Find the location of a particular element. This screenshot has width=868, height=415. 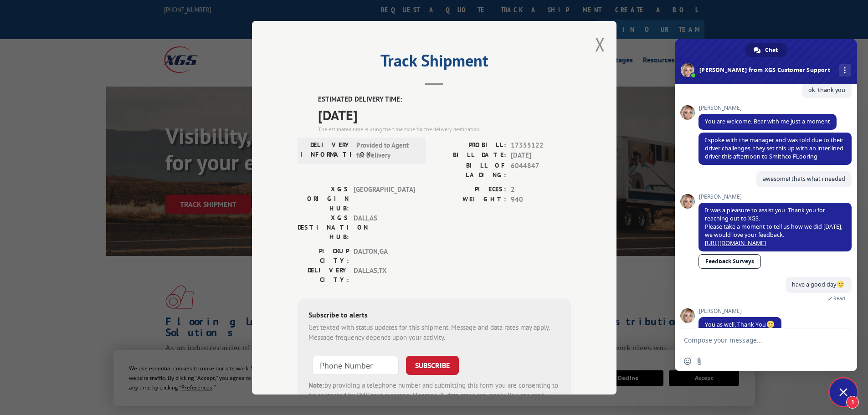

span: awesome! thats what i needed is located at coordinates (804, 179).